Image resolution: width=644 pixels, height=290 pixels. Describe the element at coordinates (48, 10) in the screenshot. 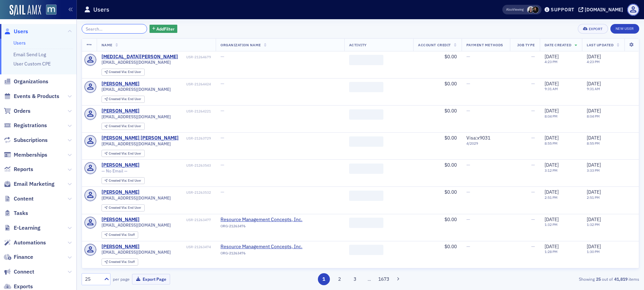

I see `a: View Homepage` at that location.